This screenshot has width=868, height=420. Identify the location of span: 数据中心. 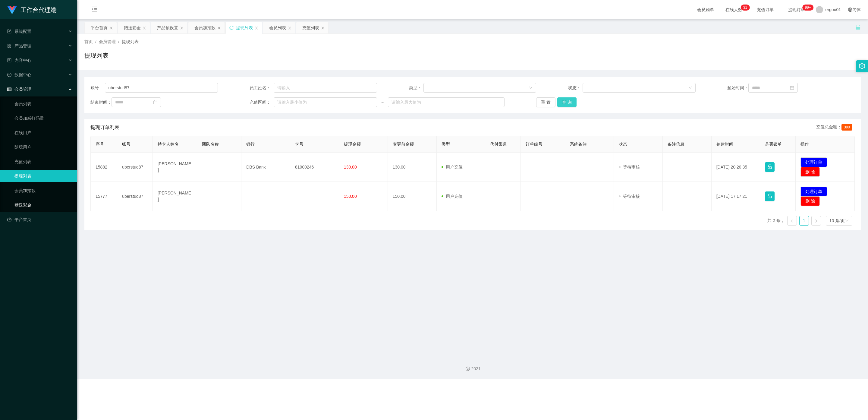
(19, 75).